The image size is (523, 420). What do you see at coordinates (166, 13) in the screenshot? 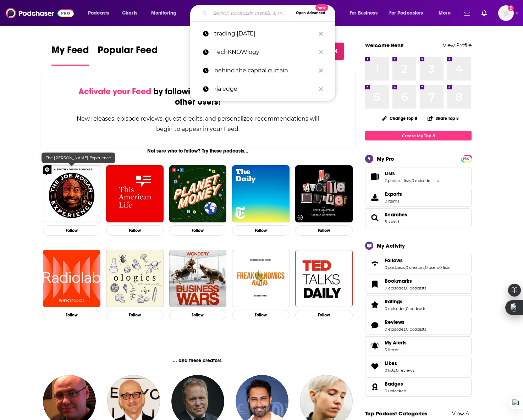
I see `button: open menu` at bounding box center [166, 13].